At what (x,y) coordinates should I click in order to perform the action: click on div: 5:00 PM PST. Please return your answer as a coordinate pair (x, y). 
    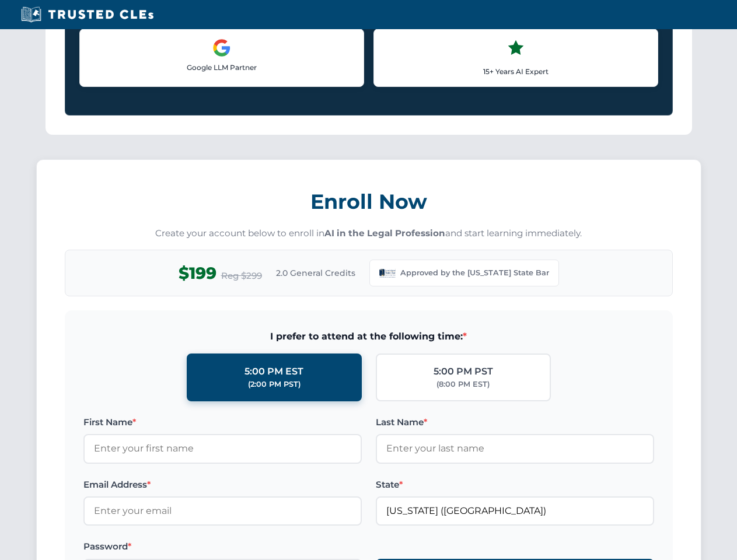
    Looking at the image, I should click on (463, 372).